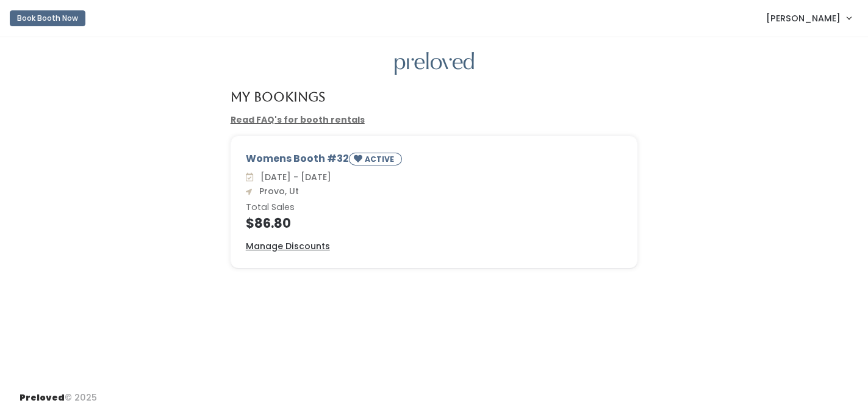 The width and height of the screenshot is (868, 414). I want to click on div: Womens Booth #32, so click(434, 160).